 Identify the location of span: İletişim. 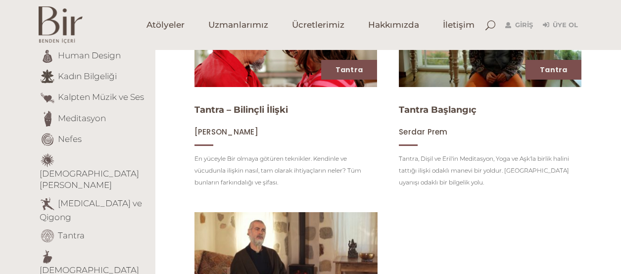
(459, 25).